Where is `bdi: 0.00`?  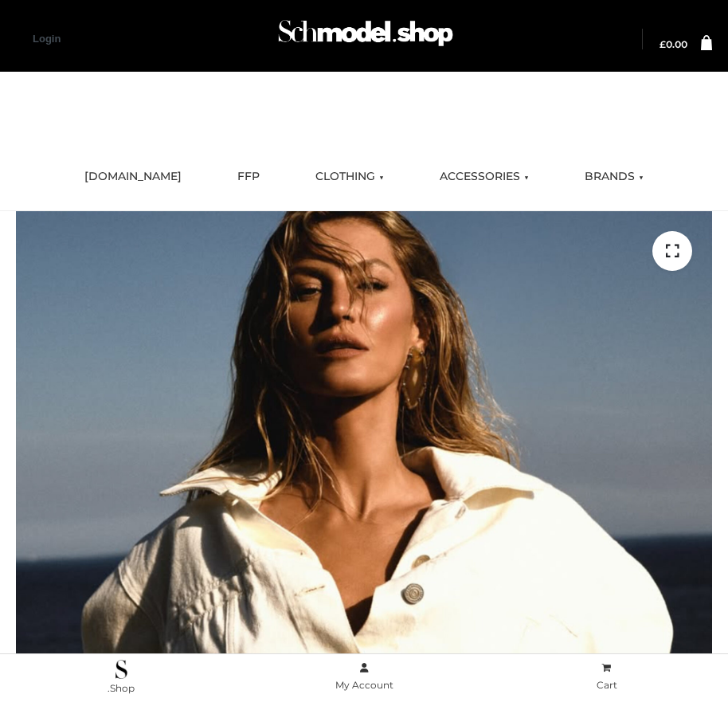
bdi: 0.00 is located at coordinates (673, 44).